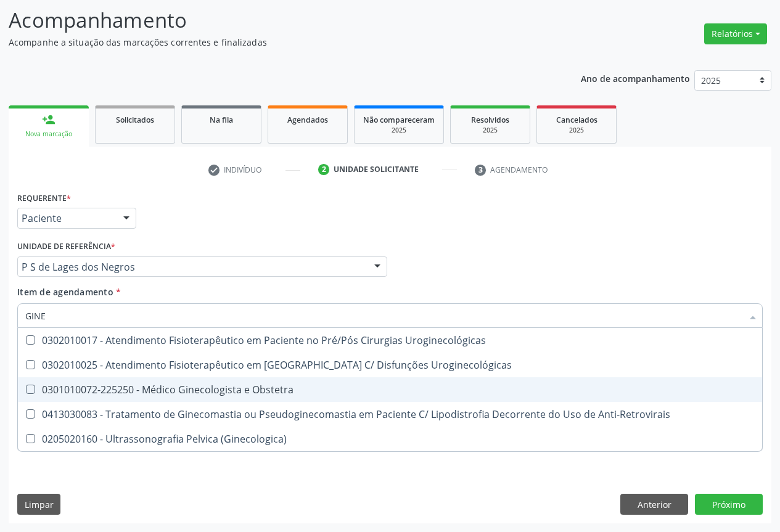  What do you see at coordinates (48, 119) in the screenshot?
I see `div: person_add` at bounding box center [48, 119].